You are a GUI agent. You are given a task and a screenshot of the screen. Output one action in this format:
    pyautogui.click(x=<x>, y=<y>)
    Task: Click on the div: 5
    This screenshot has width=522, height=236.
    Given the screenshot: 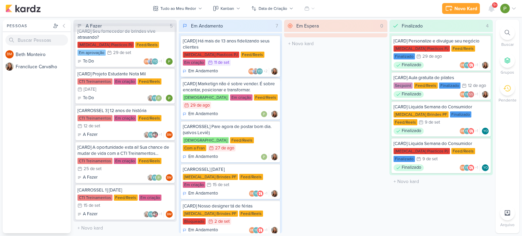 What is the action you would take?
    pyautogui.click(x=171, y=26)
    